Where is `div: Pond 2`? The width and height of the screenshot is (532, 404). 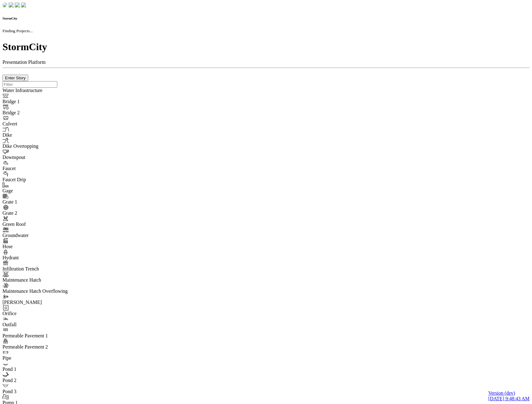
div: Pond 2 is located at coordinates (45, 380).